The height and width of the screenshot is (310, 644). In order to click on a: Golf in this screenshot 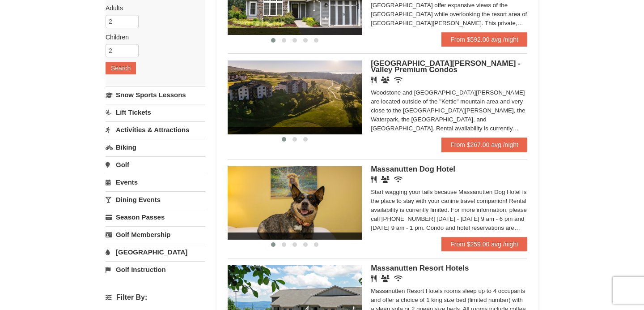, I will do `click(155, 164)`.